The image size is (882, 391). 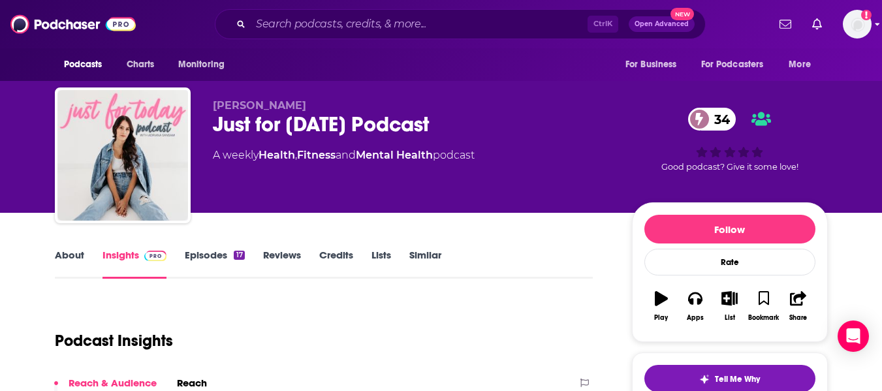 I want to click on img: tell me why sparkle, so click(x=705, y=379).